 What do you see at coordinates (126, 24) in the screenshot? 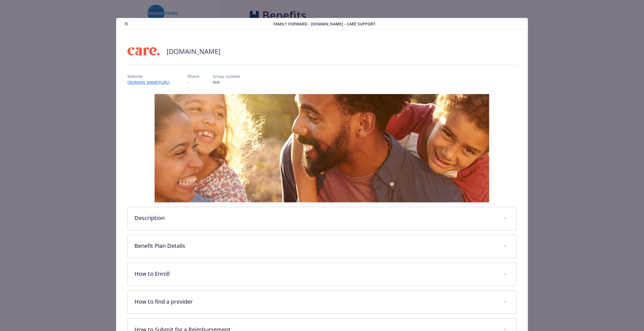
I see `button: close` at bounding box center [126, 24].